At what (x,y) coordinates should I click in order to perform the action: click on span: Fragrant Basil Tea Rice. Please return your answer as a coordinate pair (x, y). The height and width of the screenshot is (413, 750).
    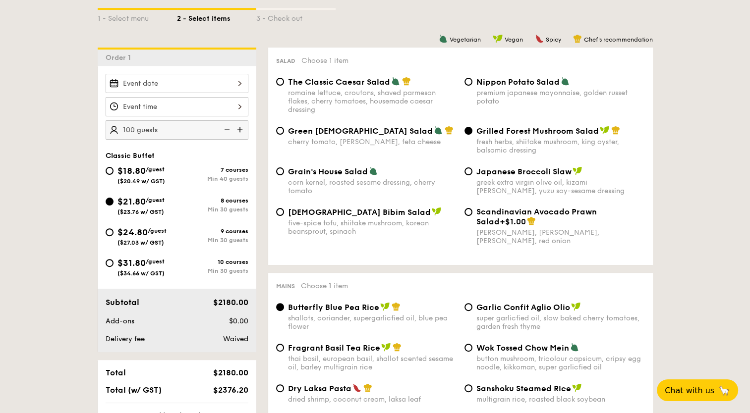
    Looking at the image, I should click on (334, 348).